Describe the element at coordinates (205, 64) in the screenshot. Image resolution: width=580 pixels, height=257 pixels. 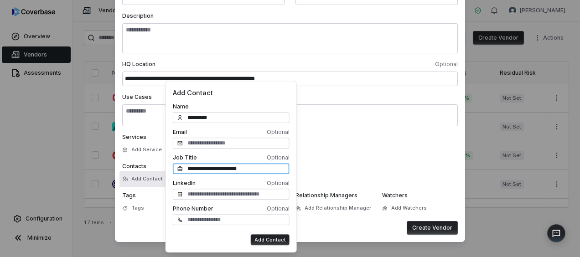
I see `span: HQ Location` at that location.